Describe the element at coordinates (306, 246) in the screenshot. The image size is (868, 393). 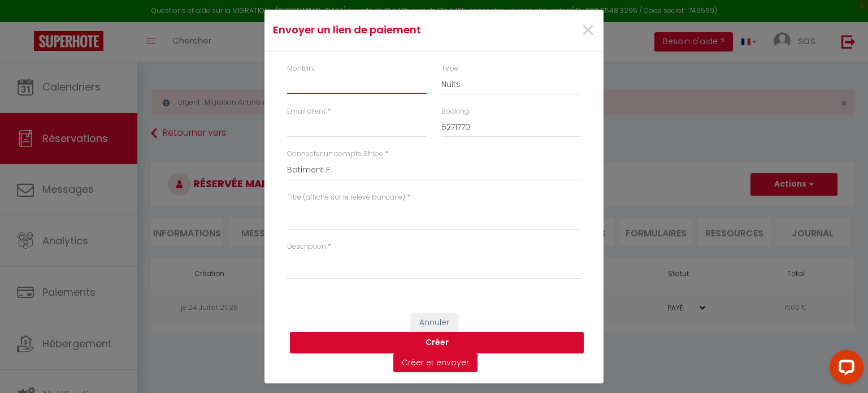
I see `label: Description` at that location.